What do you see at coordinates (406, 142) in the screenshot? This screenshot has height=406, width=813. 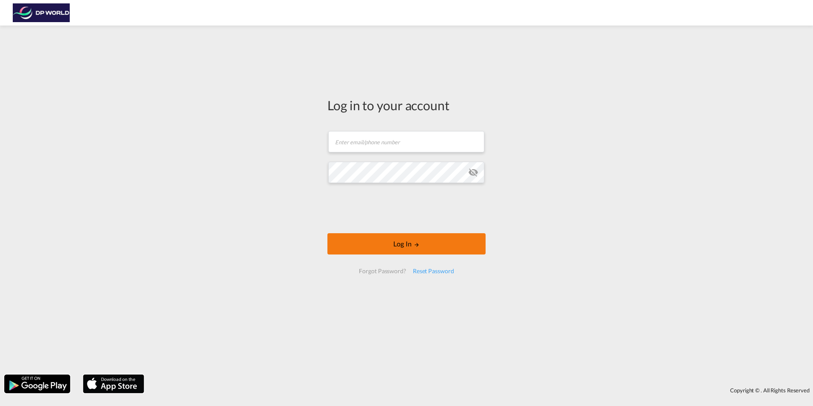 I see `input: Enter email/phone number` at bounding box center [406, 142].